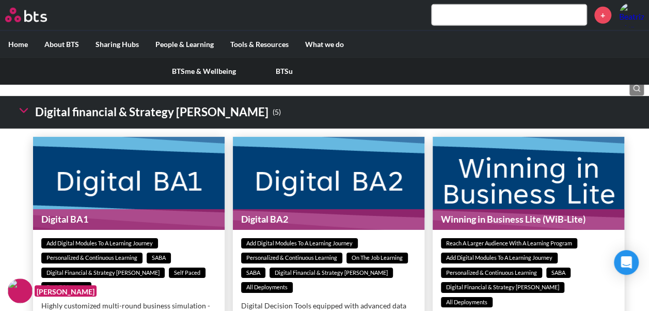 The width and height of the screenshot is (649, 311). I want to click on h1: Digital BA2, so click(328, 219).